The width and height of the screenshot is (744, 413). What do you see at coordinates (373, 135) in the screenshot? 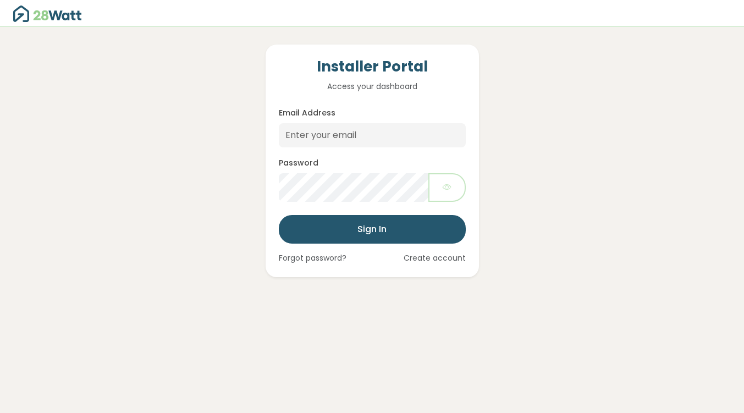
I see `input: Enter your email` at bounding box center [373, 135].